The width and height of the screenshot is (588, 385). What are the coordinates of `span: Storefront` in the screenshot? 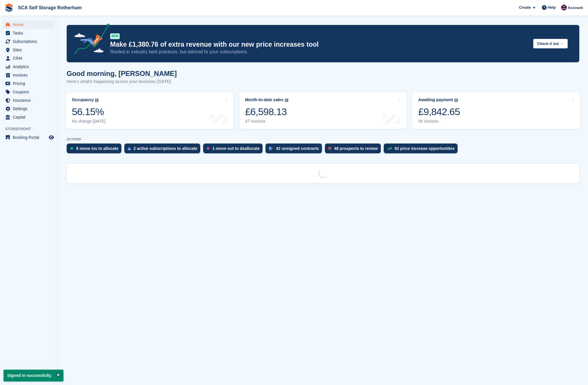 It's located at (31, 129).